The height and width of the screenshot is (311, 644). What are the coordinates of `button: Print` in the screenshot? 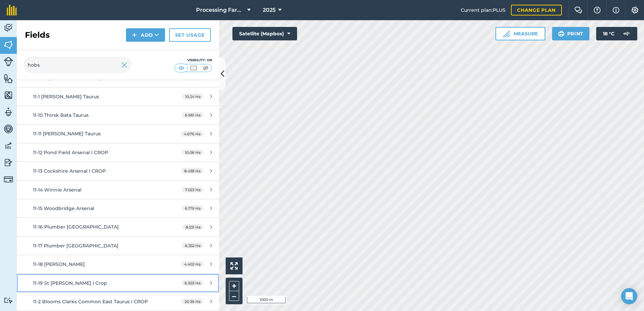 It's located at (571, 34).